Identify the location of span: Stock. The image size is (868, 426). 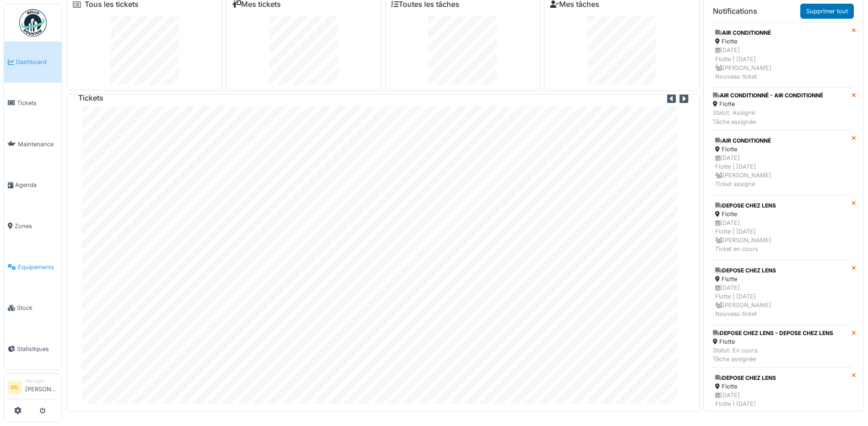
(38, 308).